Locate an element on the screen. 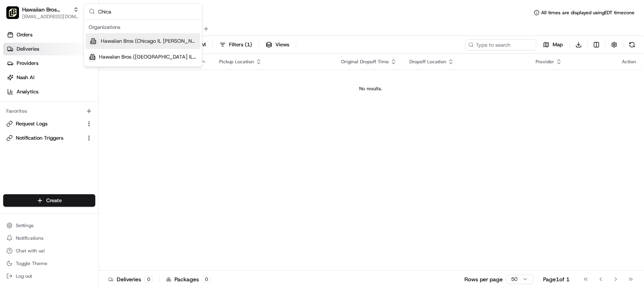 Image resolution: width=644 pixels, height=288 pixels. span: Pickup Location is located at coordinates (236, 62).